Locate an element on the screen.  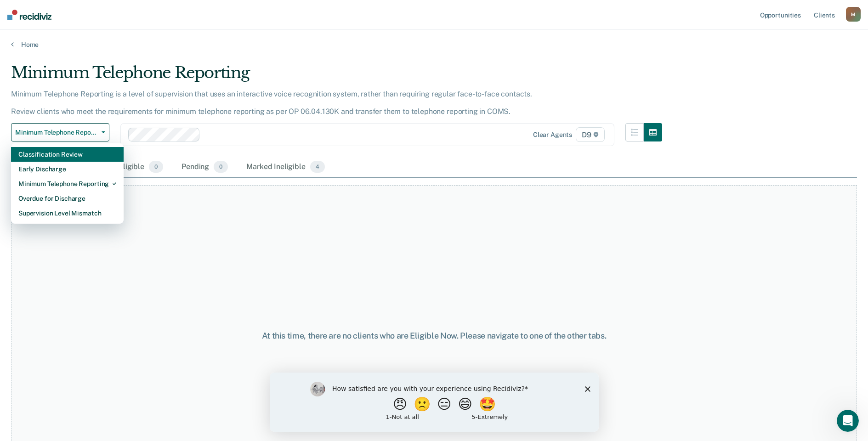
div: Almost Eligible0 is located at coordinates (128, 167).